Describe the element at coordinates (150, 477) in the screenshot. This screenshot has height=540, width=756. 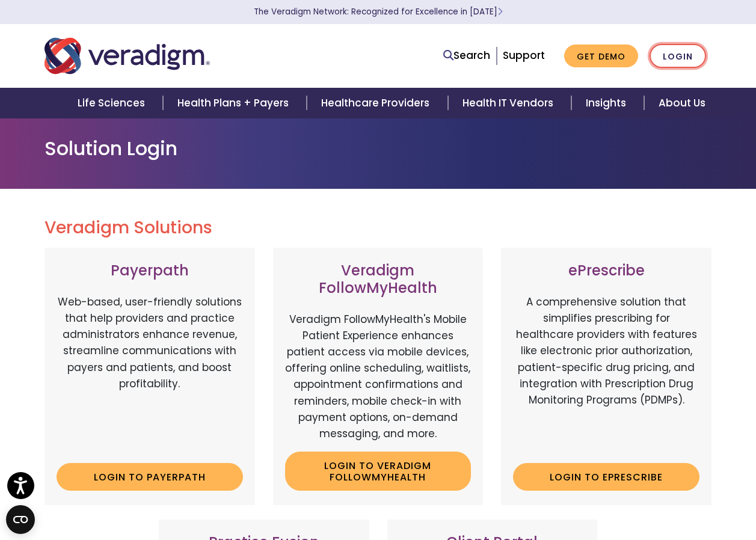
I see `a: Login to Payerpath` at that location.